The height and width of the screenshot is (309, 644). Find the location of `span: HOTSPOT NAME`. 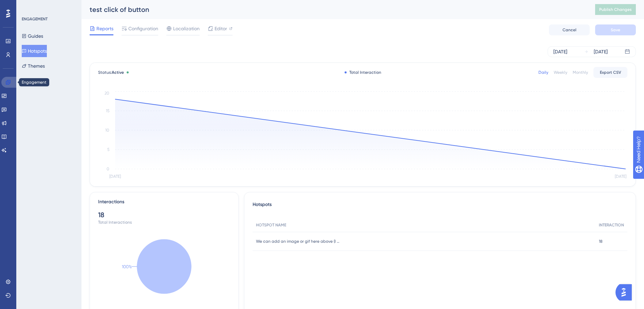

span: HOTSPOT NAME is located at coordinates (271, 225).